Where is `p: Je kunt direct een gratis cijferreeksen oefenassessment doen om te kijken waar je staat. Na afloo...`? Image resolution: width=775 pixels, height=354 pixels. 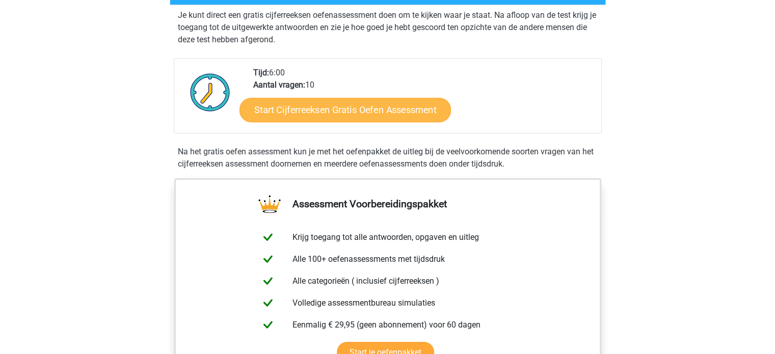 p: Je kunt direct een gratis cijferreeksen oefenassessment doen om te kijken waar je staat. Na afloo... is located at coordinates (388, 28).